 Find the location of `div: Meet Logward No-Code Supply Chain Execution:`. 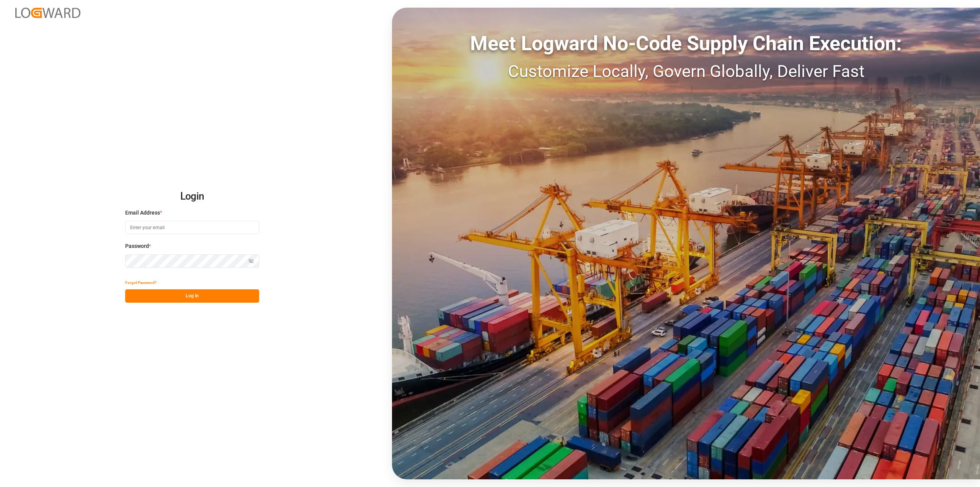

div: Meet Logward No-Code Supply Chain Execution: is located at coordinates (686, 43).